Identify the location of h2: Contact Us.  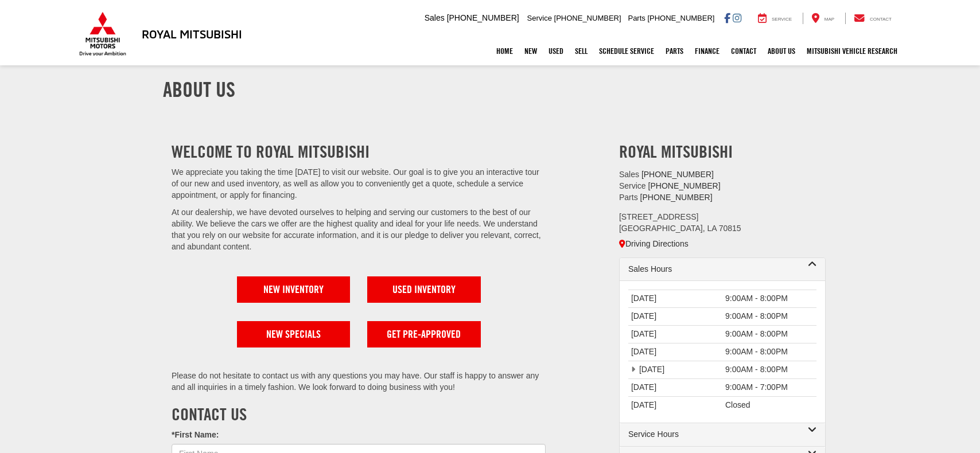
(358, 414).